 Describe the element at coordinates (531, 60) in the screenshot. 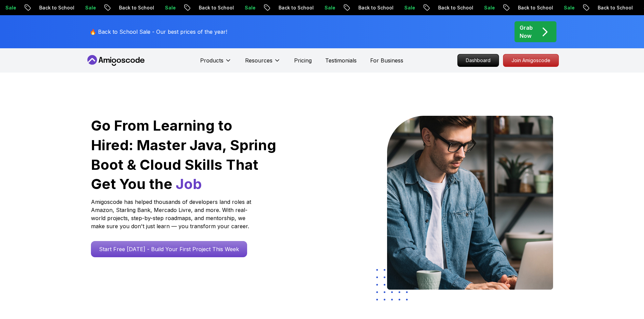

I see `p: Join Amigoscode` at that location.